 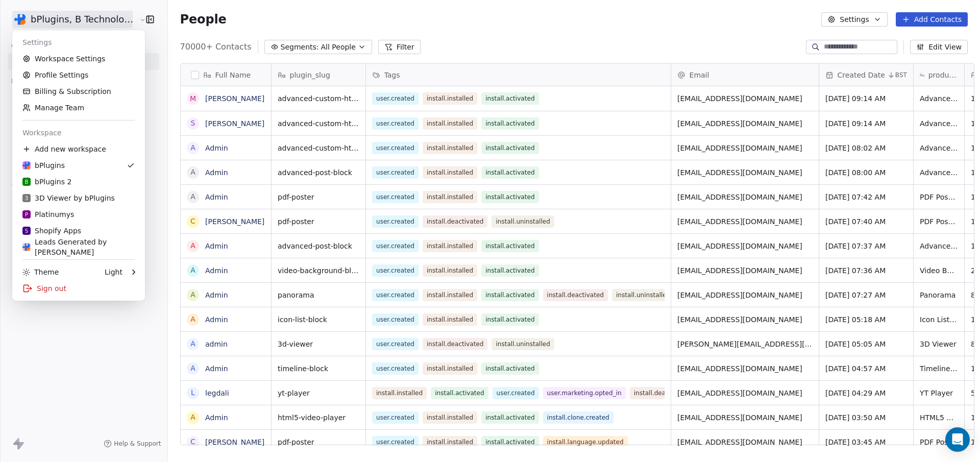 What do you see at coordinates (68, 198) in the screenshot?
I see `div: 3D Viewer by bPlugins` at bounding box center [68, 198].